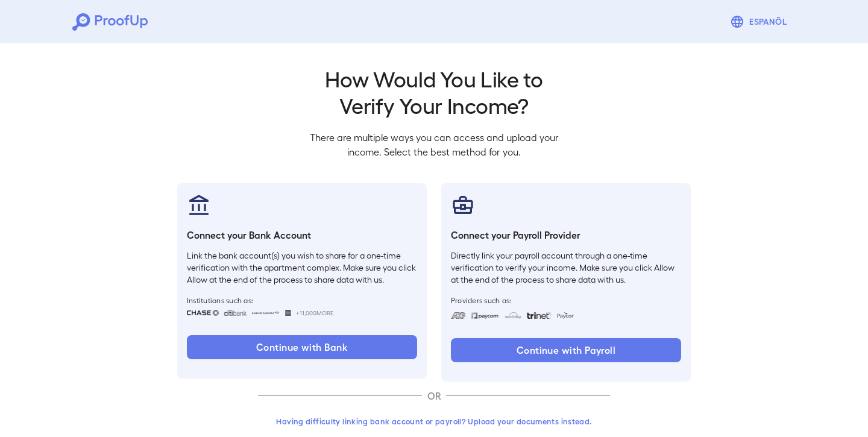 The image size is (868, 437). What do you see at coordinates (434, 92) in the screenshot?
I see `h2: How Would You Like to Verify Your Income?` at bounding box center [434, 92].